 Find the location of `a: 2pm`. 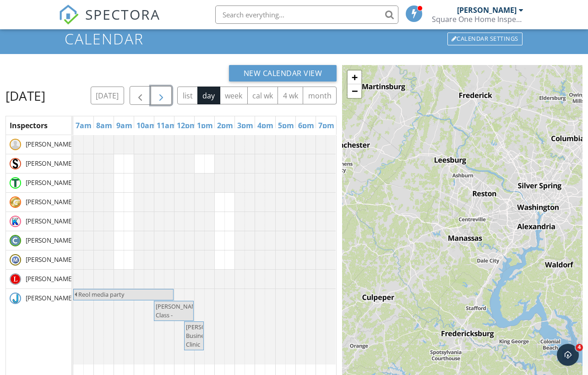

a: 2pm is located at coordinates (225, 126).